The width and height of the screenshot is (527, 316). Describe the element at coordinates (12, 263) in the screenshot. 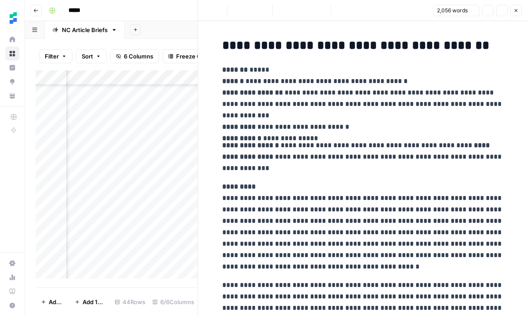

I see `a: Settings` at that location.